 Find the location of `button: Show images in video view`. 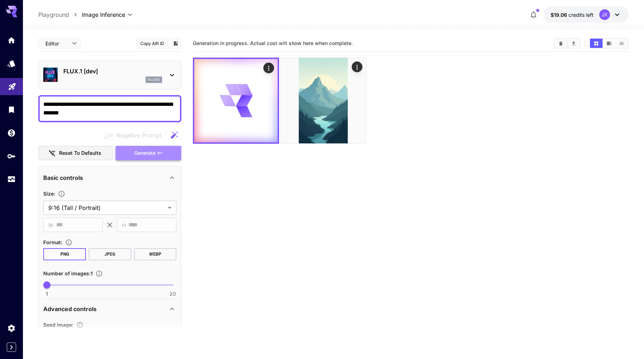

button: Show images in video view is located at coordinates (609, 43).